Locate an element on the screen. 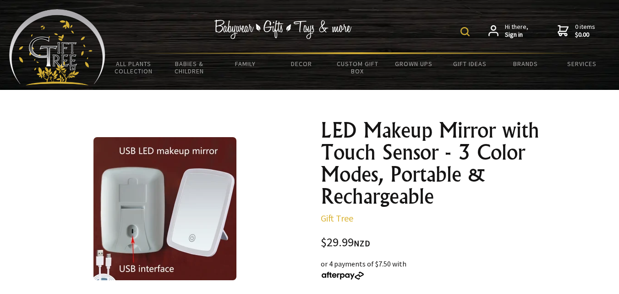 This screenshot has height=294, width=619. a: Custom Gift Box is located at coordinates (358, 67).